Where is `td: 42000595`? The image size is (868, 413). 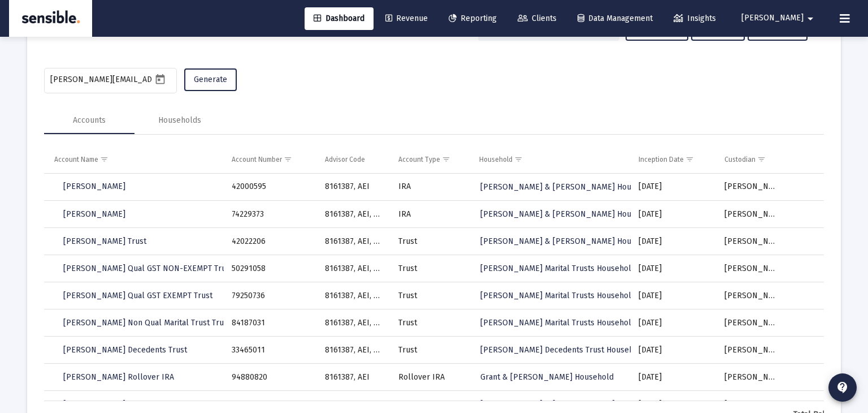 td: 42000595 is located at coordinates (270, 187).